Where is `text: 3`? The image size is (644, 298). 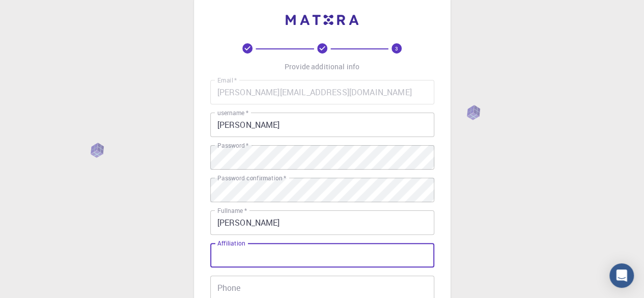 text: 3 is located at coordinates (397, 48).